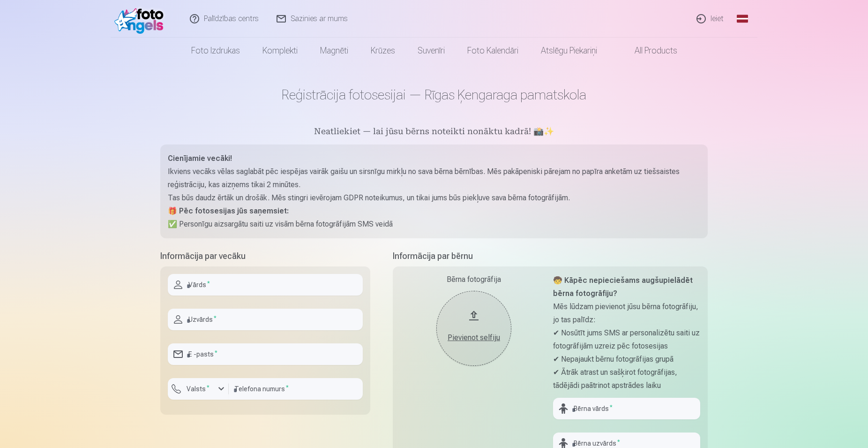  I want to click on button: Valsts*, so click(198, 389).